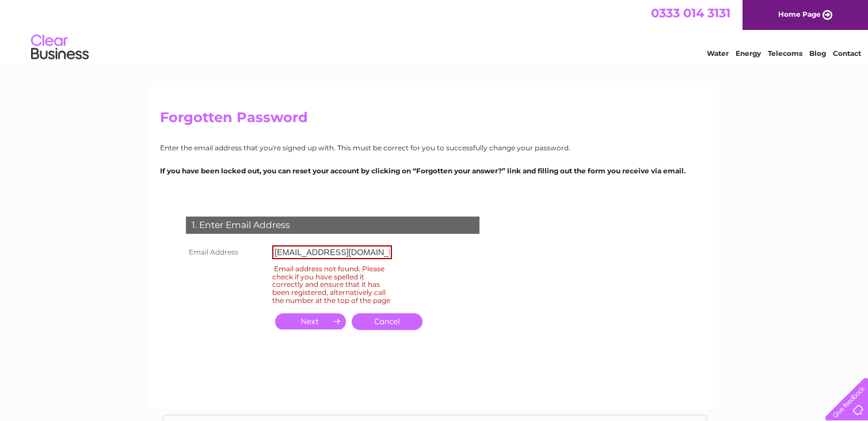  Describe the element at coordinates (332, 284) in the screenshot. I see `div: Email address not found. Please check if you have spelled it correctly and ensure that it has bee...` at that location.